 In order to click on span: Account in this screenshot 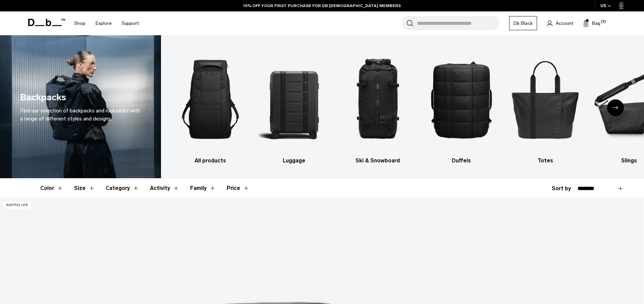, I will do `click(564, 23)`.